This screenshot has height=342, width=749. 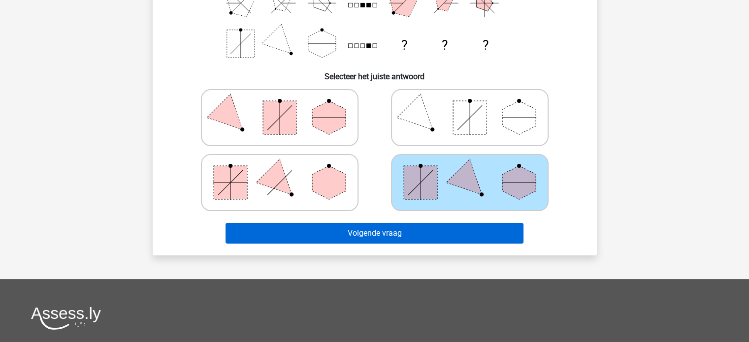 What do you see at coordinates (66, 318) in the screenshot?
I see `img: Assessly logo` at bounding box center [66, 318].